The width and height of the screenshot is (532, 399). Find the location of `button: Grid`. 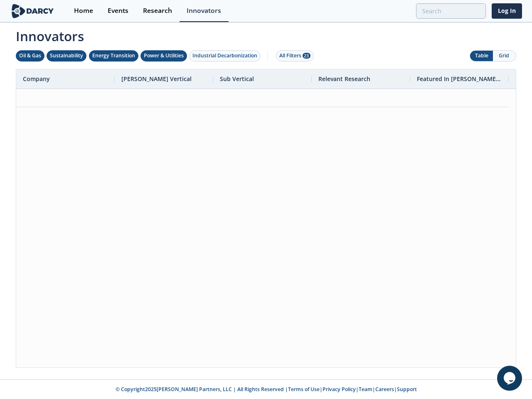

button: Grid is located at coordinates (504, 56).